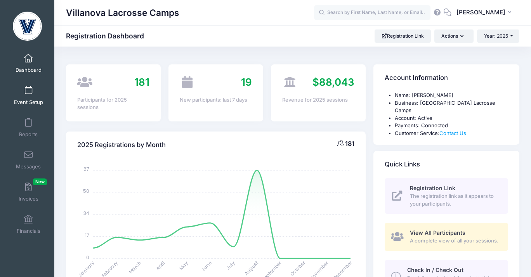 This screenshot has width=531, height=277. Describe the element at coordinates (40, 181) in the screenshot. I see `span: New` at that location.